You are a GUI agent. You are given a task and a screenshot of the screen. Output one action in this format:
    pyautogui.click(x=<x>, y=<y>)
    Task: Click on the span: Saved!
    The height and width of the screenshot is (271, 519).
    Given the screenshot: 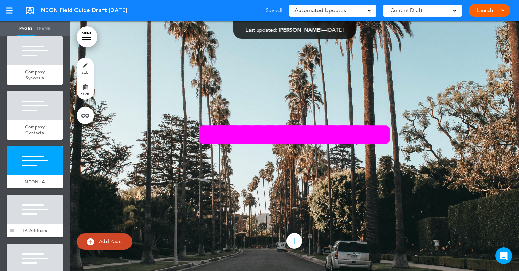 What is the action you would take?
    pyautogui.click(x=274, y=10)
    